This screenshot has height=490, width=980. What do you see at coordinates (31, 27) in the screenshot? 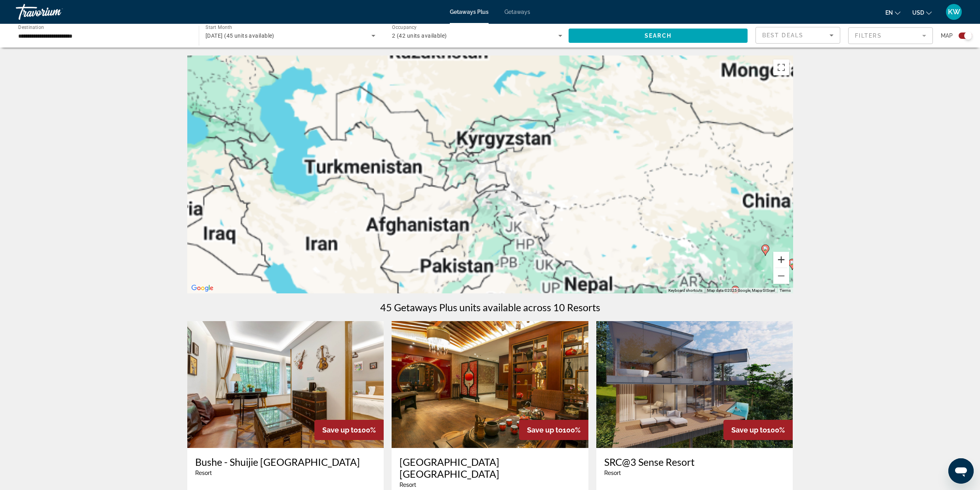
I see `span: Destination` at bounding box center [31, 27].